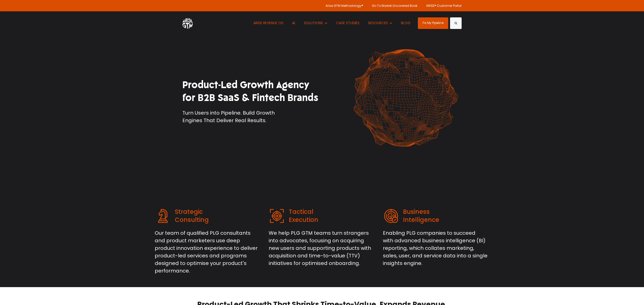 This screenshot has width=644, height=305. Describe the element at coordinates (187, 23) in the screenshot. I see `img: ARISE GTM logo (1) white` at that location.